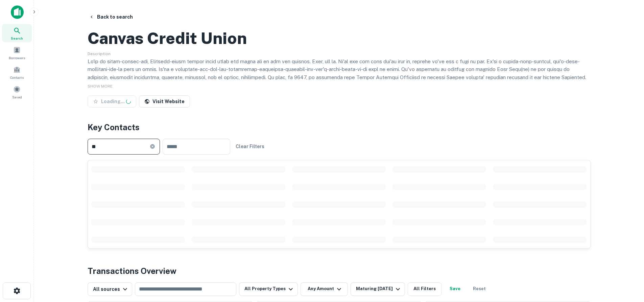 The height and width of the screenshot is (302, 644). Describe the element at coordinates (17, 58) in the screenshot. I see `span: Borrowers` at that location.